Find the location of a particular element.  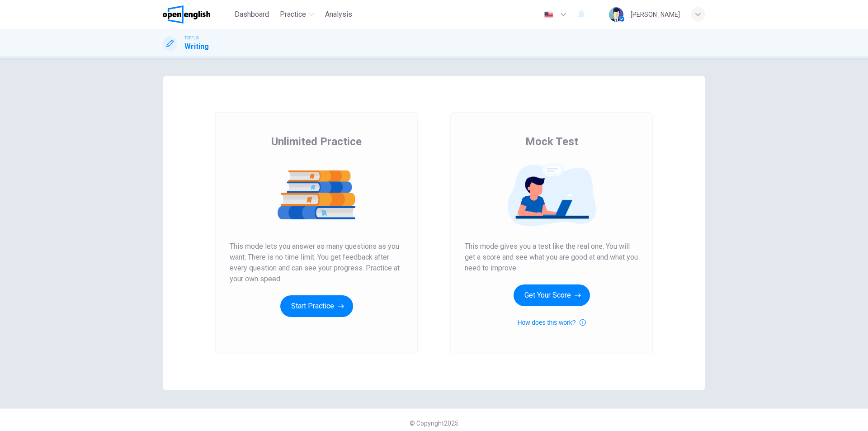

img: OpenEnglish logo is located at coordinates (187, 14).